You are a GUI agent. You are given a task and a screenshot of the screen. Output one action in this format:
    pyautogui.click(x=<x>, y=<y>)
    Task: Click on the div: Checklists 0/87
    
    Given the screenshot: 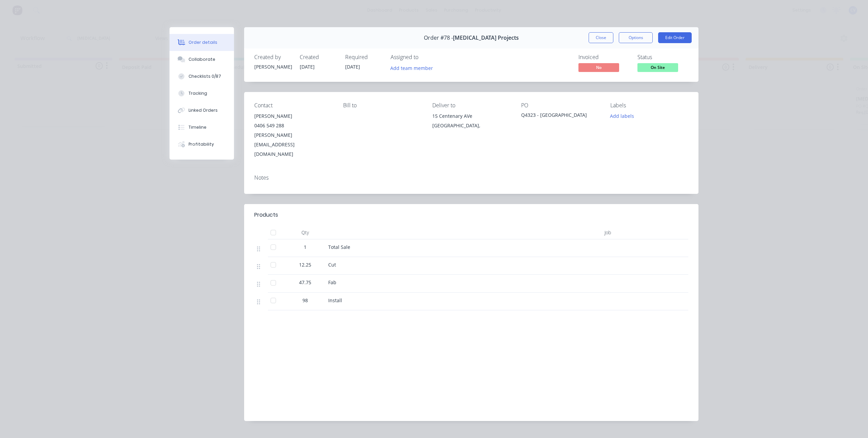 What is the action you would take?
    pyautogui.click(x=205, y=76)
    